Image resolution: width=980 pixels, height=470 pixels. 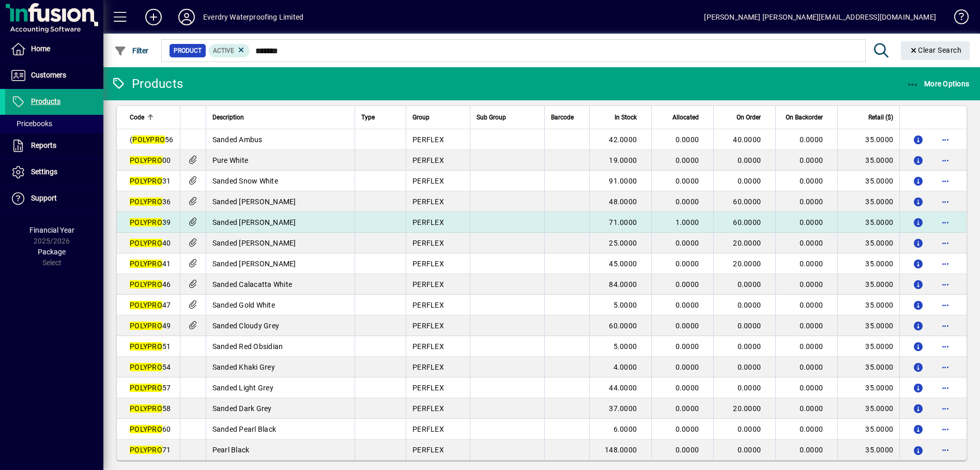 I want to click on span: On Order, so click(x=749, y=117).